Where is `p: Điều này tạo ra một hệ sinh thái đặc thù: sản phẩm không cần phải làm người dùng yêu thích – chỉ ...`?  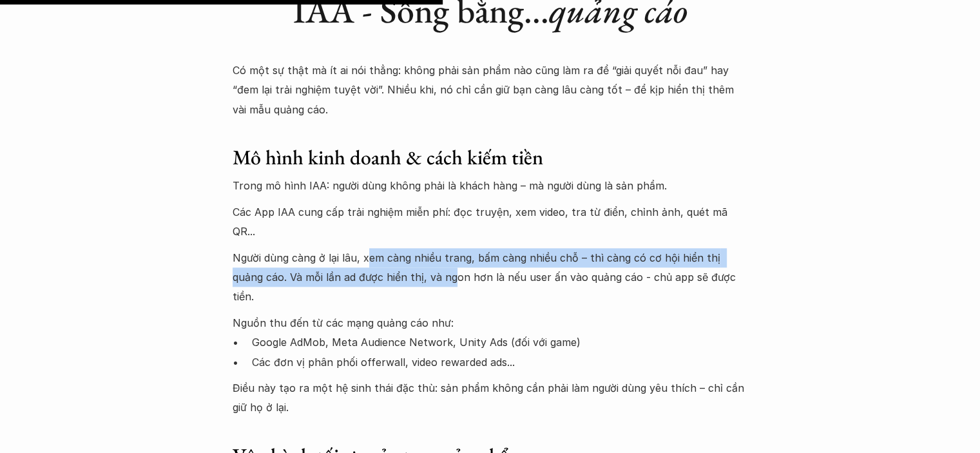 p: Điều này tạo ra một hệ sinh thái đặc thù: sản phẩm không cần phải làm người dùng yêu thích – chỉ ... is located at coordinates (490, 398).